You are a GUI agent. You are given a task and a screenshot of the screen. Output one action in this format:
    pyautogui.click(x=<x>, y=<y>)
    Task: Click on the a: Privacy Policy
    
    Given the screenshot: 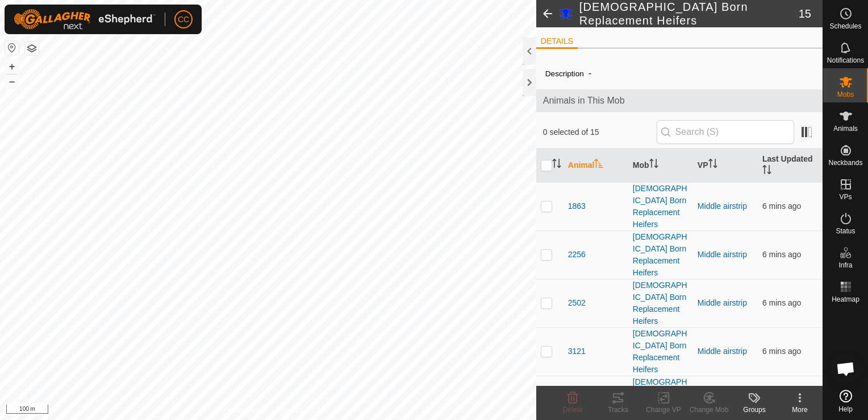 What is the action you would take?
    pyautogui.click(x=244, y=410)
    